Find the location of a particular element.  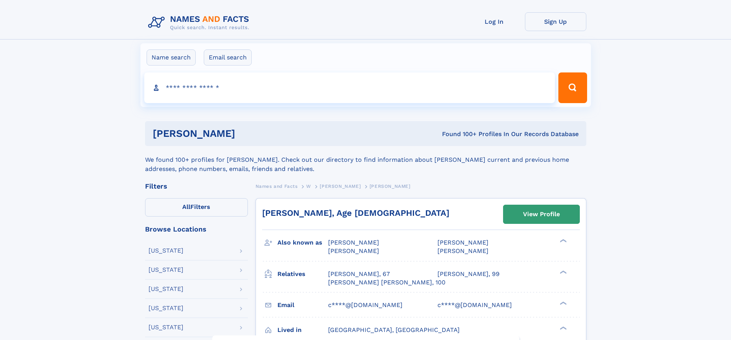

div: Browse Locations is located at coordinates (196, 229).